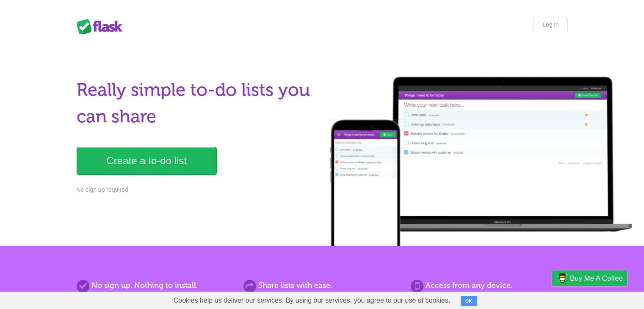 This screenshot has height=309, width=644. I want to click on a: Create a to-do list, so click(146, 161).